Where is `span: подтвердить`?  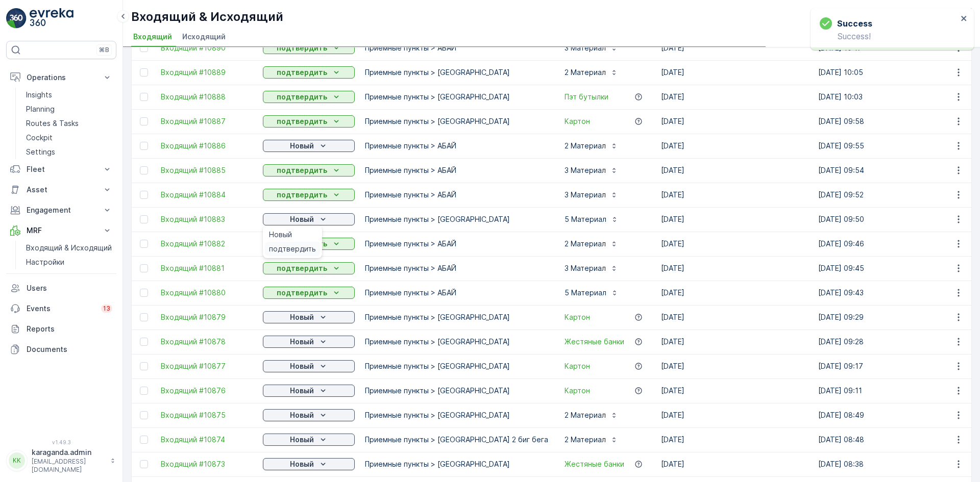
span: подтвердить is located at coordinates (293, 249).